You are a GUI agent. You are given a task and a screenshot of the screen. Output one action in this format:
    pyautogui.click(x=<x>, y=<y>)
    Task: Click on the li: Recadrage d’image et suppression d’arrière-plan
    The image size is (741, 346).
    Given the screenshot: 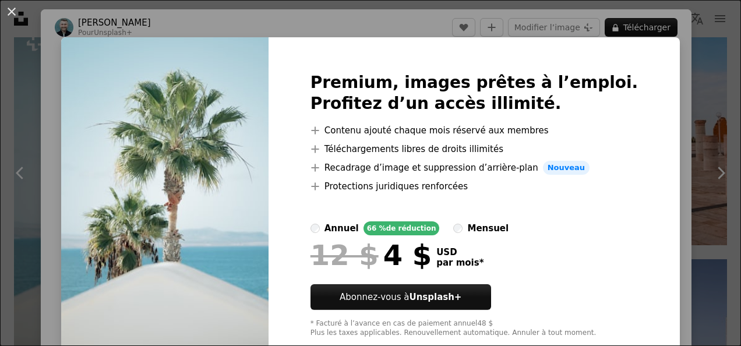 What is the action you would take?
    pyautogui.click(x=474, y=168)
    